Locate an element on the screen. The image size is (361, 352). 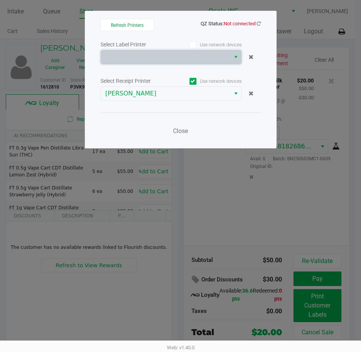
span: Not connected is located at coordinates (239, 23).